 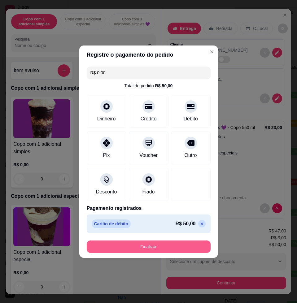 What do you see at coordinates (148, 192) in the screenshot?
I see `div: Fiado` at bounding box center [148, 192].